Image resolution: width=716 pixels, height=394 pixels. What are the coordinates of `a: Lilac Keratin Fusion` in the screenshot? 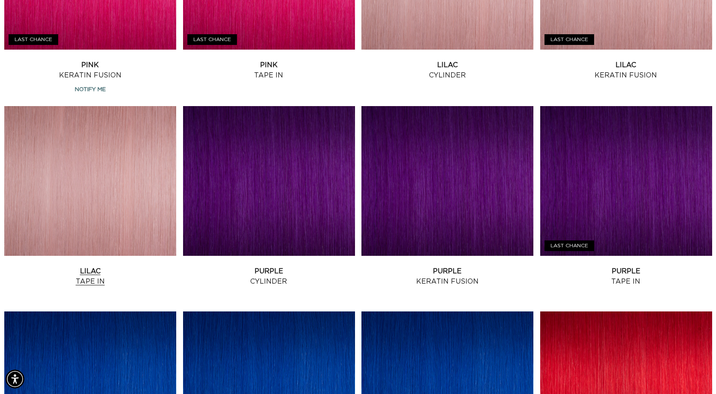 It's located at (627, 70).